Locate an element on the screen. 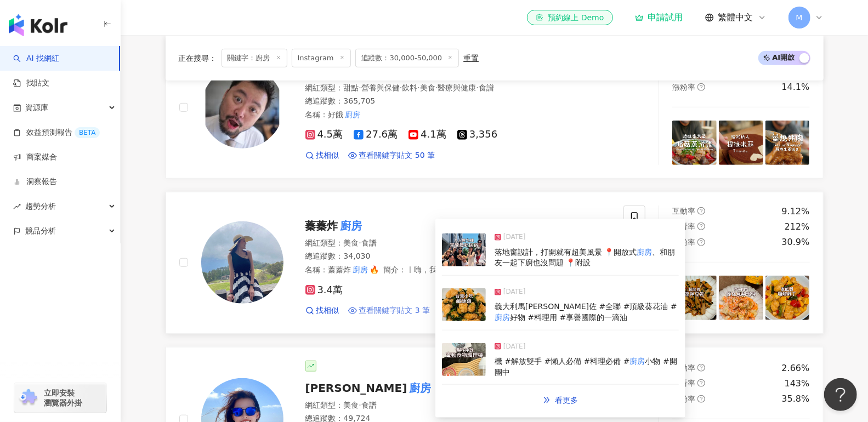 The image size is (868, 422). span: 正在搜尋 ： is located at coordinates (198, 57).